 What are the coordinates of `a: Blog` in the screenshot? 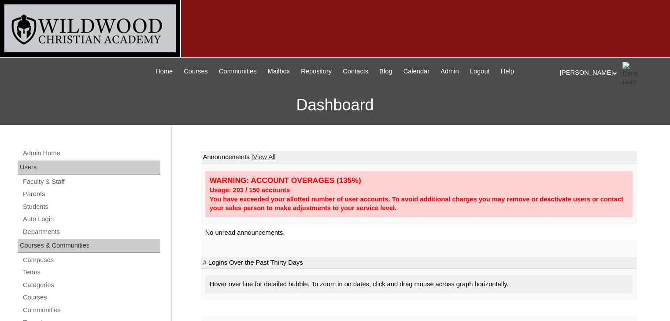 It's located at (385, 71).